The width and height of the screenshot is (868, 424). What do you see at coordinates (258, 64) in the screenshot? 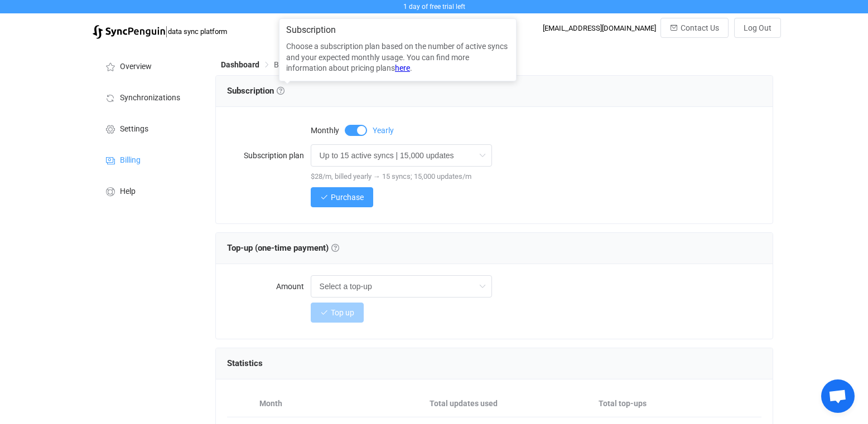
I see `div: Breadcrumb` at bounding box center [258, 64].